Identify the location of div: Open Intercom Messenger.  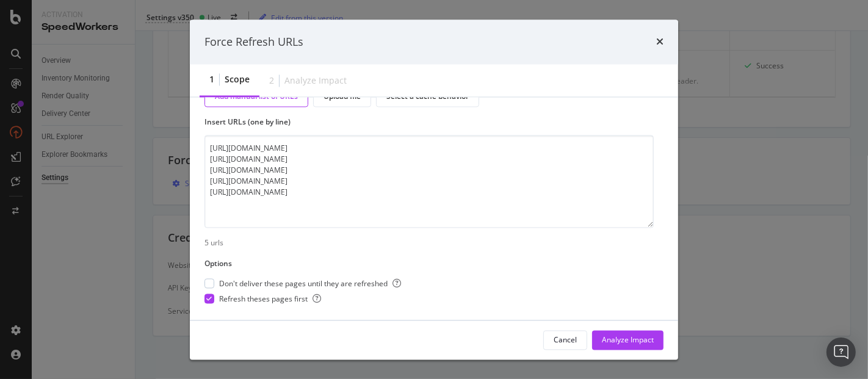
(842, 353).